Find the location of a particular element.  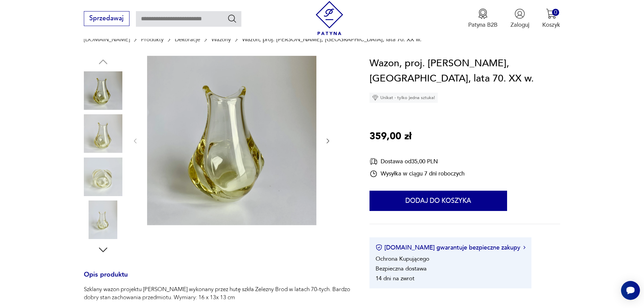

button: 0Koszyk is located at coordinates (551, 19).